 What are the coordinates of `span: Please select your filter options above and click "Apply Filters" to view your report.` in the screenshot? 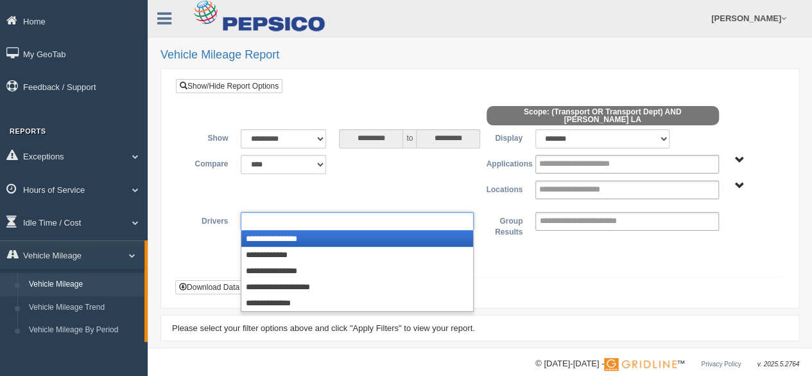 It's located at (324, 327).